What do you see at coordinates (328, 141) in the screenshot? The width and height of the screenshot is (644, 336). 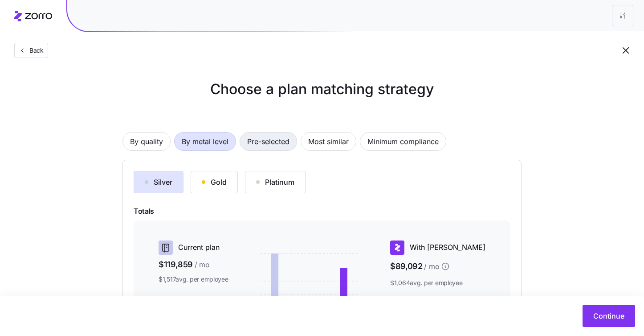 I see `span: Most similar` at bounding box center [328, 141].